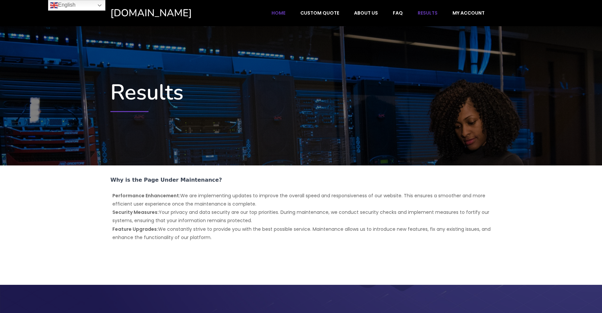 The image size is (602, 313). I want to click on span: Performance Enhancement:, so click(146, 196).